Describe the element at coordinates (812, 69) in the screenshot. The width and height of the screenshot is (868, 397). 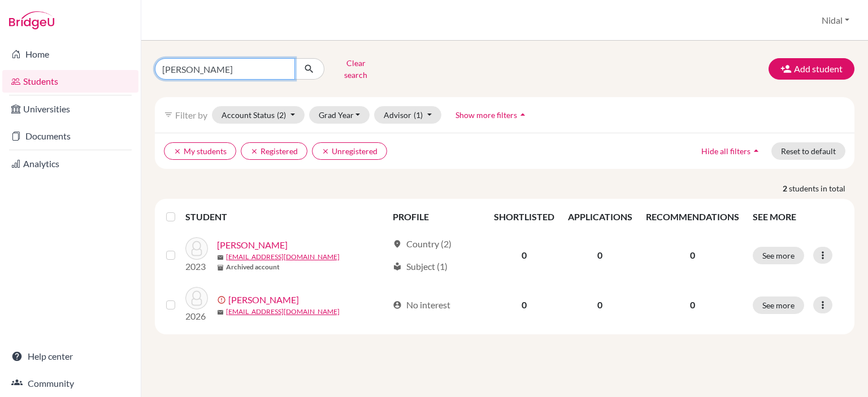
I see `button: Add student` at that location.